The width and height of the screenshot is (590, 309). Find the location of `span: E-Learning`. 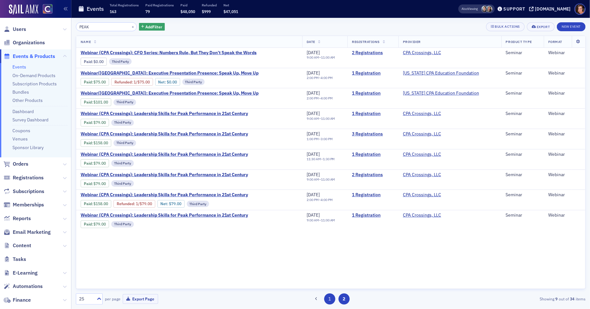

span: E-Learning is located at coordinates (25, 273).